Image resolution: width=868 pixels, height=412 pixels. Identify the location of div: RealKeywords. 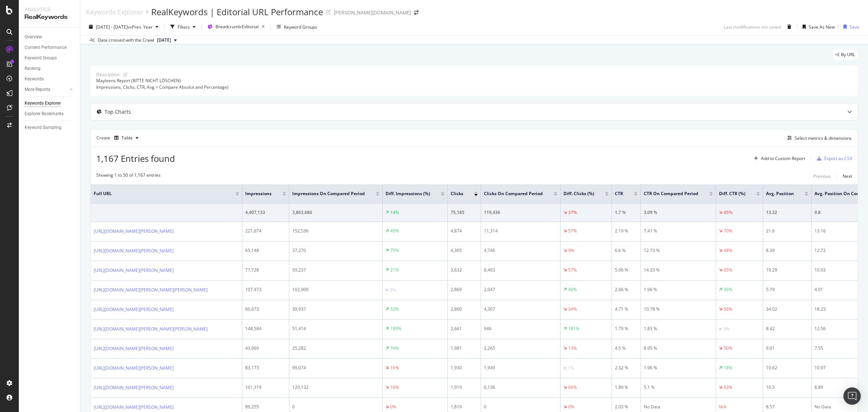
(50, 17).